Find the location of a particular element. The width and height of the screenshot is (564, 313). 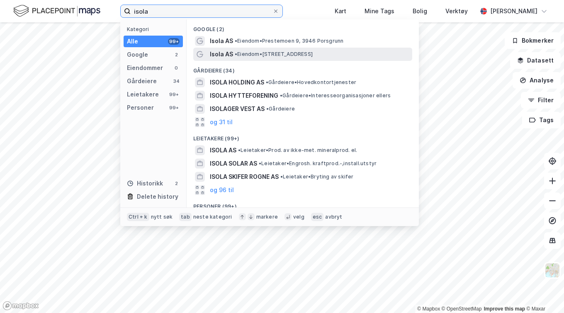

div: Verktøy is located at coordinates (456, 11).